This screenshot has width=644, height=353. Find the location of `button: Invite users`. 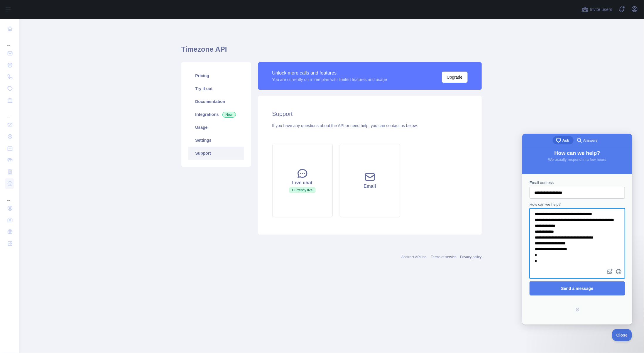

button: Invite users is located at coordinates (597, 9).